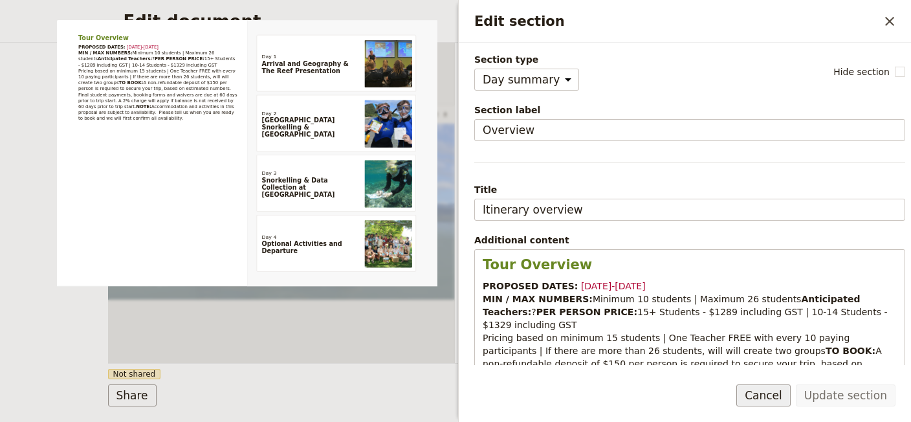 The width and height of the screenshot is (911, 422). What do you see at coordinates (578, 21) in the screenshot?
I see `a: SMALL WORLD JOURNEYS TERMS & CONDITIONS` at bounding box center [578, 21].